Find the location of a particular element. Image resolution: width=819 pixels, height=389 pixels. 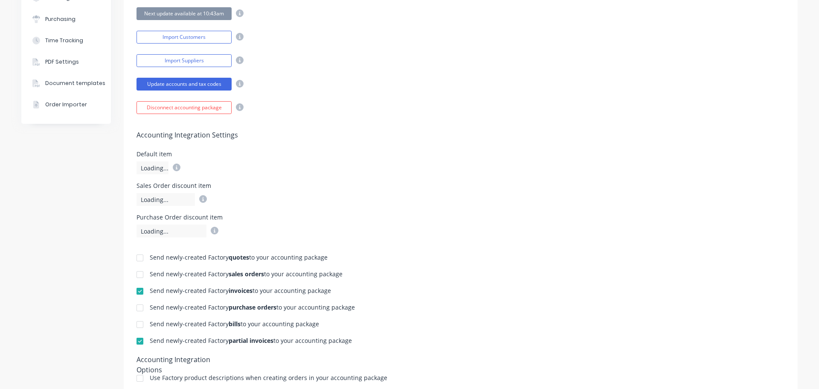

button: PDF Settings is located at coordinates (66, 62).